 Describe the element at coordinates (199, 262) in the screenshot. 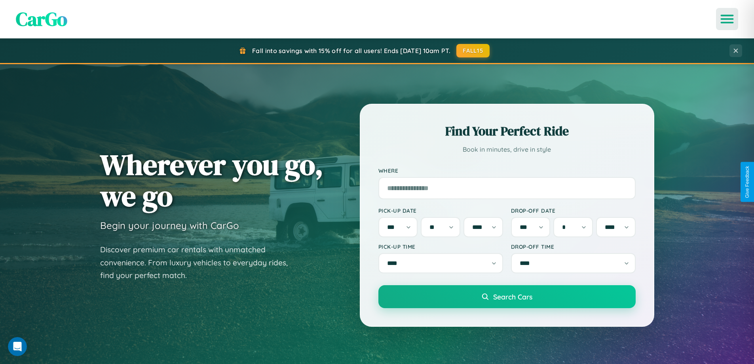

I see `p: Discover premium car rentals with unmatched convenience. From luxury vehicles to everyday rides, ...` at that location.